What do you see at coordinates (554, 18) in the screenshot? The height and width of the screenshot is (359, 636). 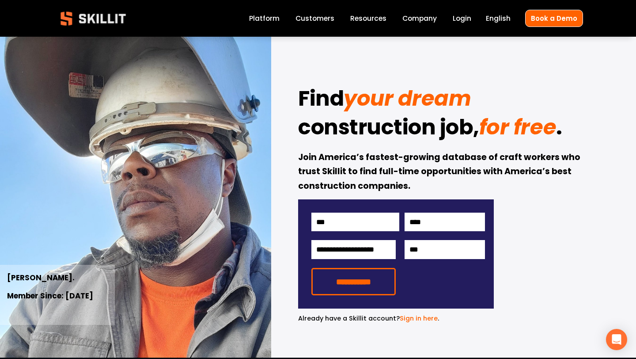 I see `a: Book a Demo` at bounding box center [554, 18].